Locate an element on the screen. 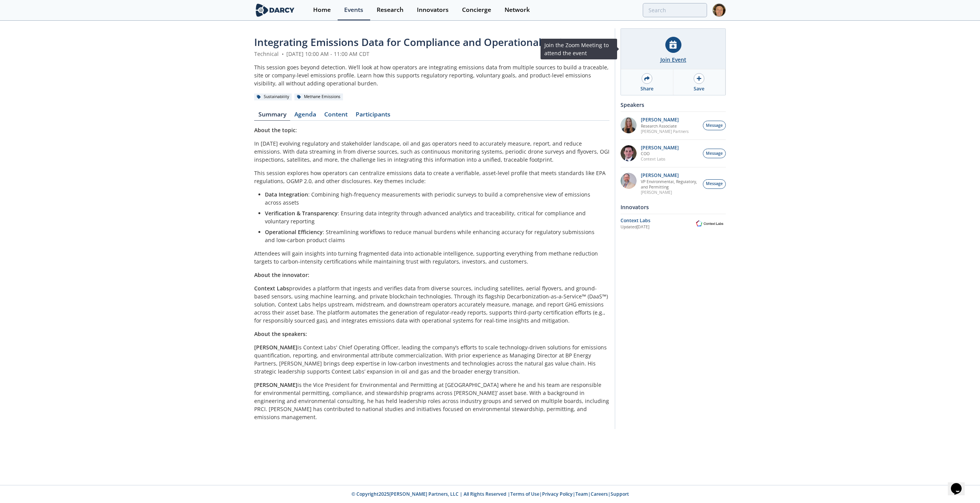 The image size is (980, 503). li: : Streamlining workflows to reduce manual burdens while enhancing accuracy for regulatory submiss... is located at coordinates (435, 236).